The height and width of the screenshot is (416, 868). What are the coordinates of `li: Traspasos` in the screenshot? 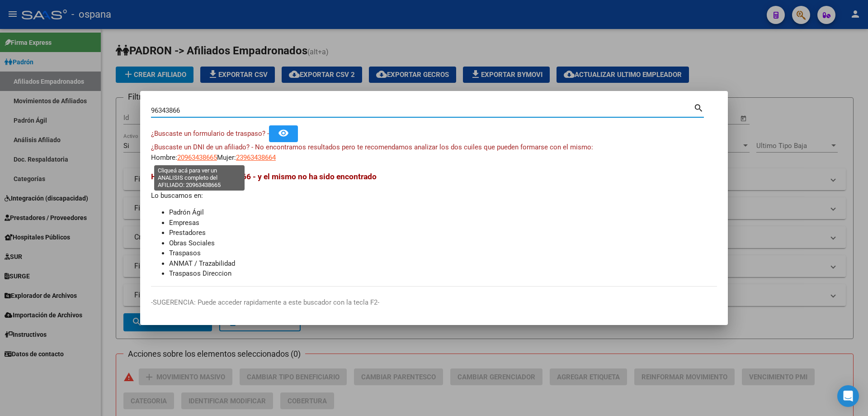 It's located at (443, 253).